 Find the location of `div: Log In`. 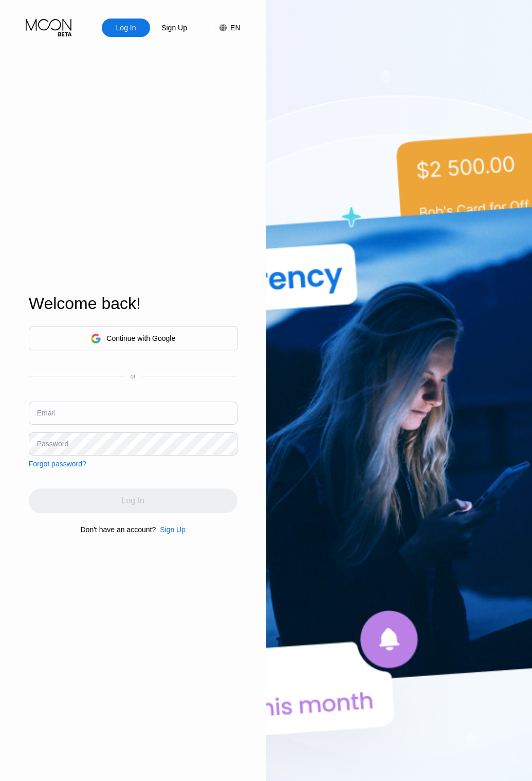

div: Log In is located at coordinates (126, 28).